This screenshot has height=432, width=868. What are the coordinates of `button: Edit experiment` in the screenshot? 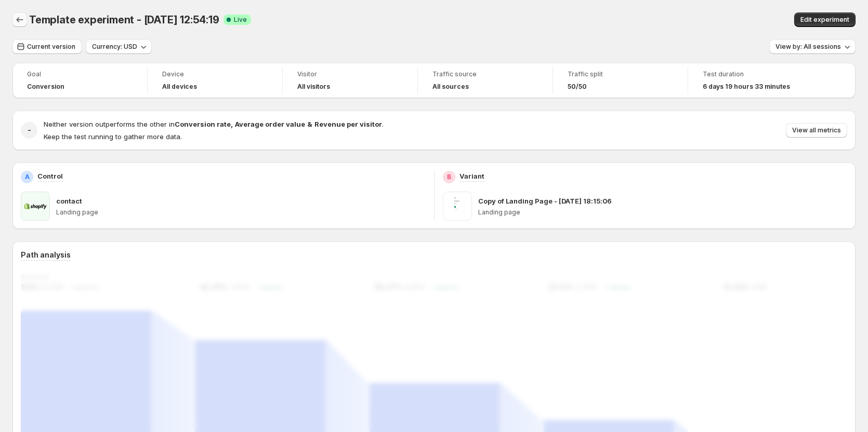 It's located at (825, 20).